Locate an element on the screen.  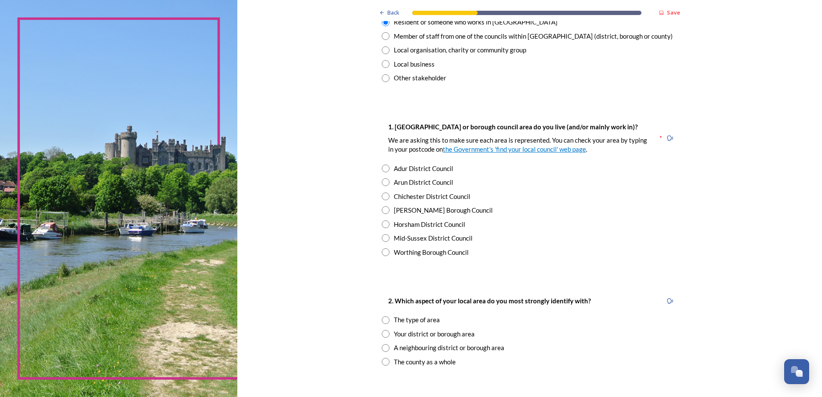
div: Mid-Sussex District Council is located at coordinates (433, 238).